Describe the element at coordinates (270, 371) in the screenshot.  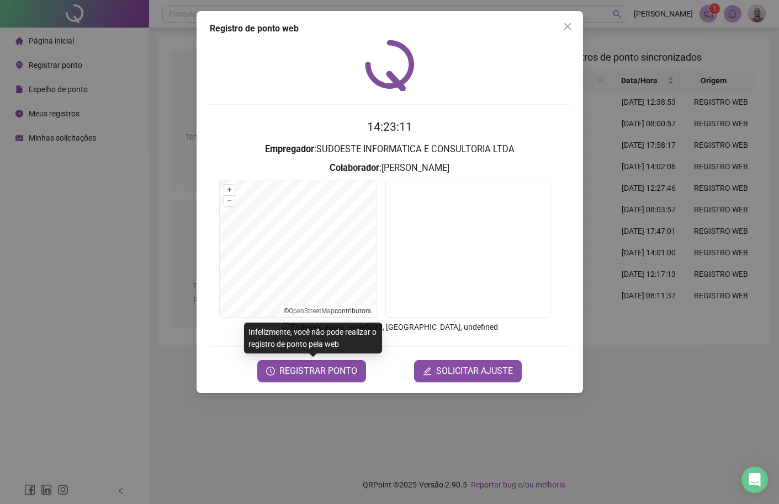
I see `span: clock-circle` at that location.